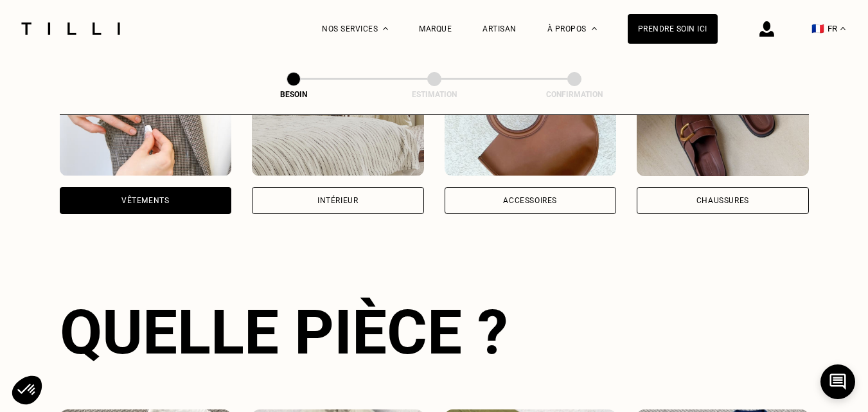 Image resolution: width=868 pixels, height=412 pixels. What do you see at coordinates (146, 118) in the screenshot?
I see `img: Vêtements` at bounding box center [146, 118].